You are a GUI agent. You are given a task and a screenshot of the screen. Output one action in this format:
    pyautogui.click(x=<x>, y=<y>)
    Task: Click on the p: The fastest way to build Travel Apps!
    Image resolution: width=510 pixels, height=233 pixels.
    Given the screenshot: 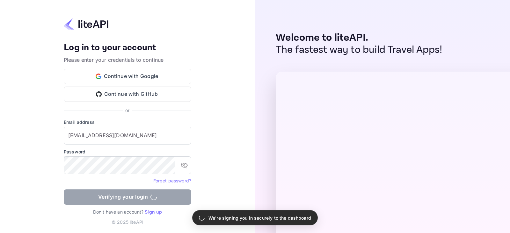 What is the action you would take?
    pyautogui.click(x=359, y=50)
    